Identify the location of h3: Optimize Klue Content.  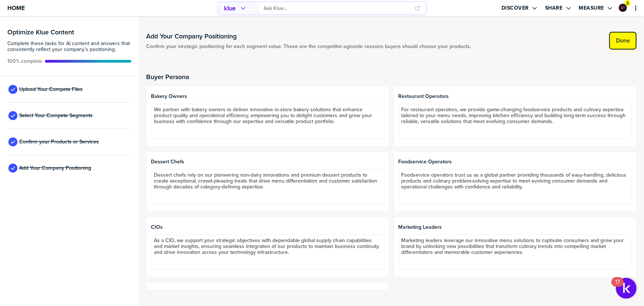
(69, 32).